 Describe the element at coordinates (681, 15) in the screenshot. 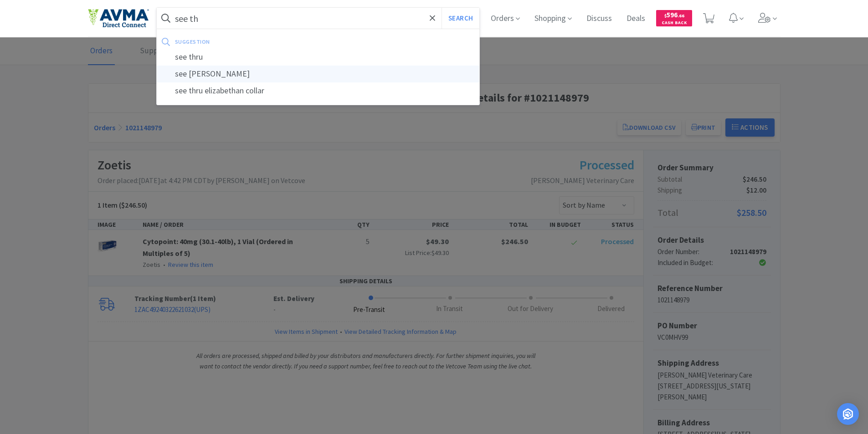

I see `span: . 66` at that location.